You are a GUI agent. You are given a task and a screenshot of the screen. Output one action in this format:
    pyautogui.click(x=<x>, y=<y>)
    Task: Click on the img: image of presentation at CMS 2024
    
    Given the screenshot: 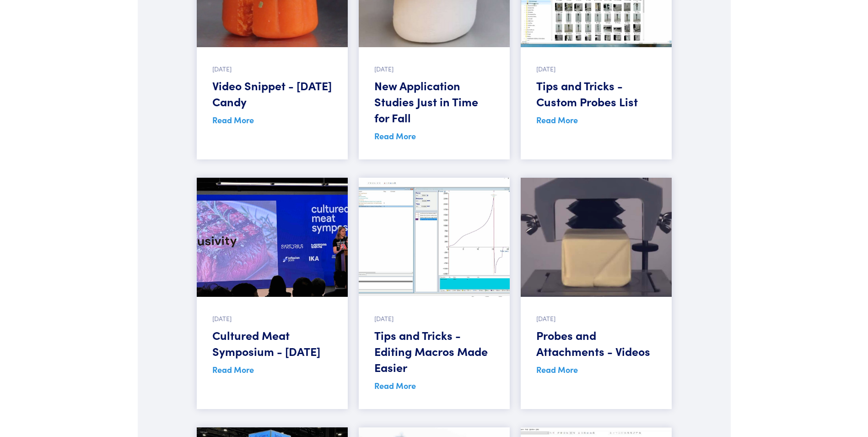 What is the action you would take?
    pyautogui.click(x=272, y=237)
    